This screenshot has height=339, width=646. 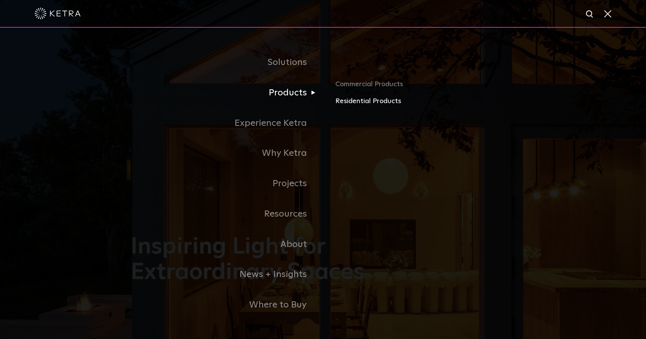 What do you see at coordinates (425, 87) in the screenshot?
I see `a: Commercial Products` at bounding box center [425, 87].